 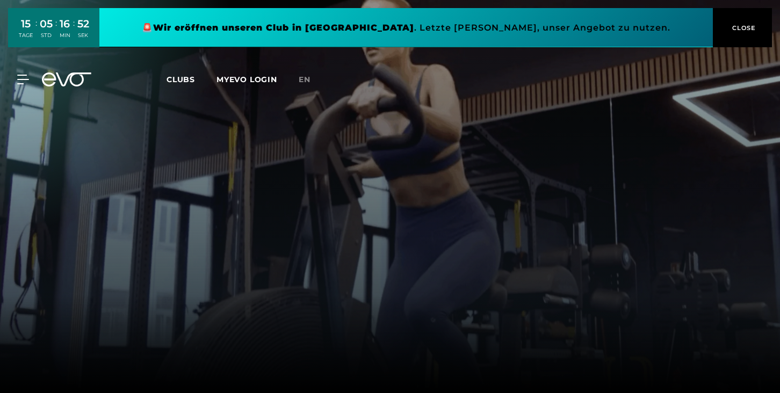 I want to click on div: 16, so click(x=65, y=24).